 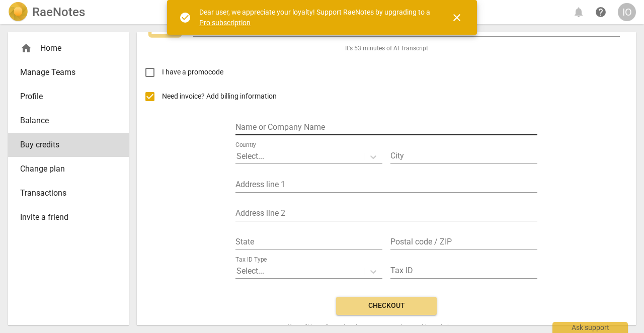 What do you see at coordinates (68, 73) in the screenshot?
I see `a: Manage Teams` at bounding box center [68, 73].